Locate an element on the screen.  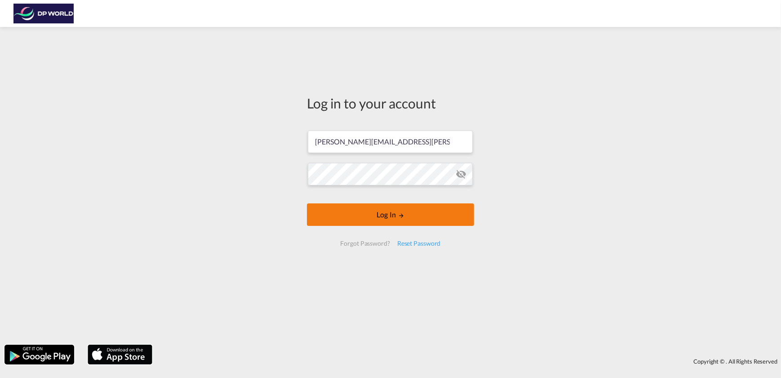
div: Log in to your account is located at coordinates (391, 103).